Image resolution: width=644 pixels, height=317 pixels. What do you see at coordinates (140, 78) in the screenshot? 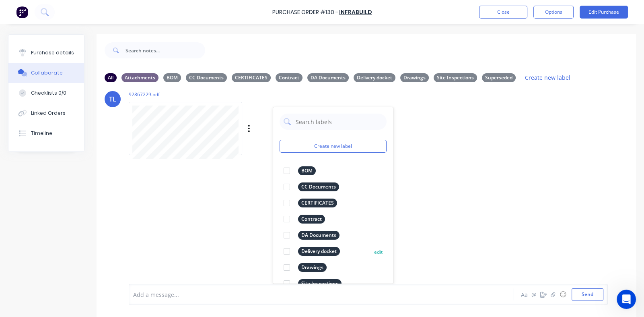
I see `div: Attachments` at bounding box center [140, 78].